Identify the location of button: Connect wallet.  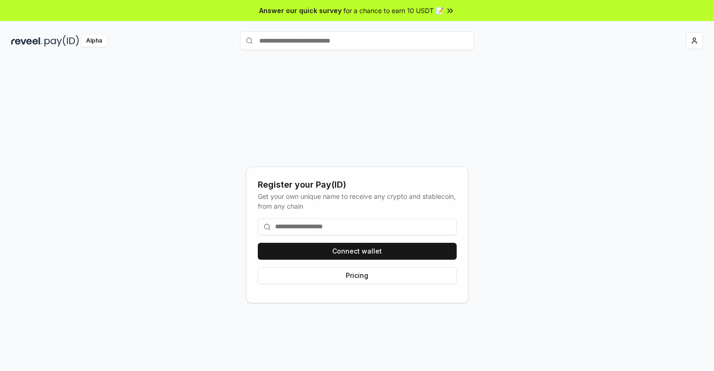
(357, 251).